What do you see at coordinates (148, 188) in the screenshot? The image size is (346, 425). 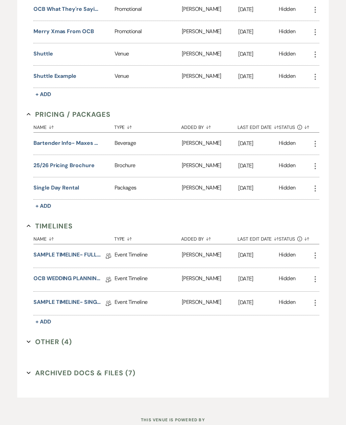 I see `div: Packages` at bounding box center [148, 188].